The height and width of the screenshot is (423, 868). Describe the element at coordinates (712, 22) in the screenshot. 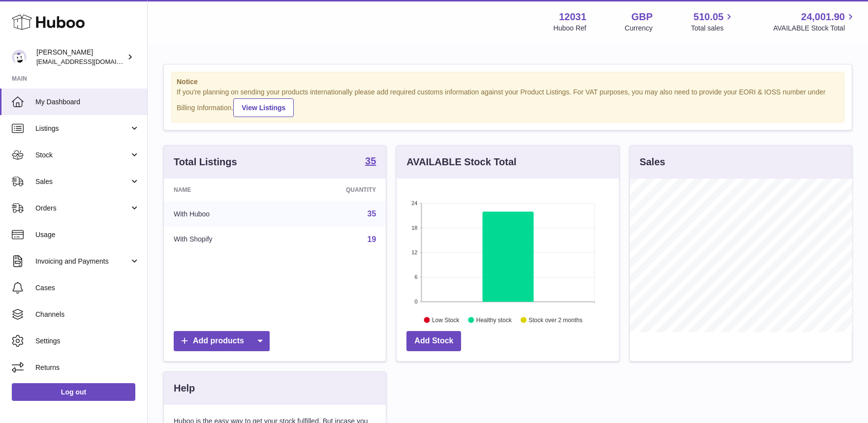

I see `a: 510.05 Total sales` at that location.